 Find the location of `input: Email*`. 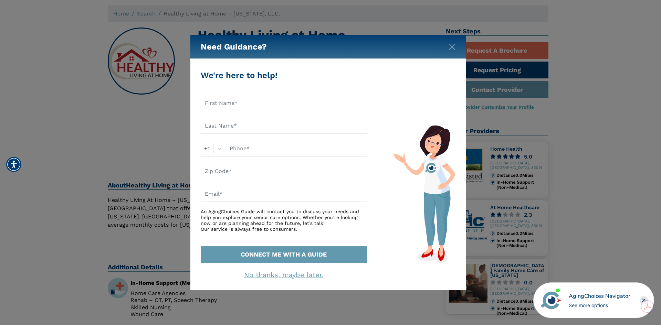

input: Email* is located at coordinates (284, 194).